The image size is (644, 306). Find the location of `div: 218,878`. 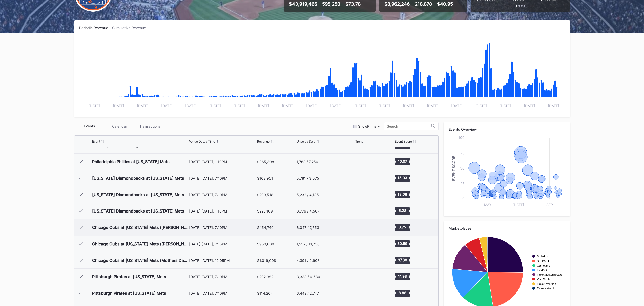

div: 218,878 is located at coordinates (423, 4).